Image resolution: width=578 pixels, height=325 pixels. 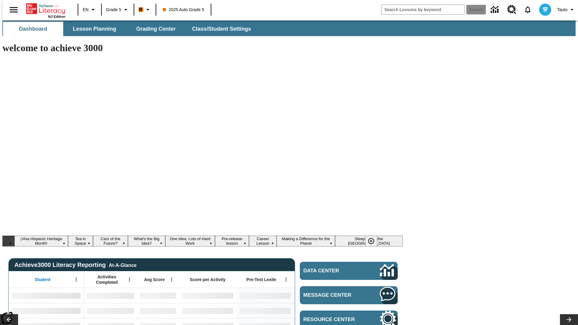 I want to click on button: Slide 2 Tea in Space, so click(x=80, y=241).